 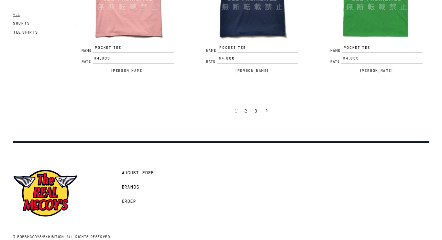 I want to click on span: 1, so click(x=236, y=111).